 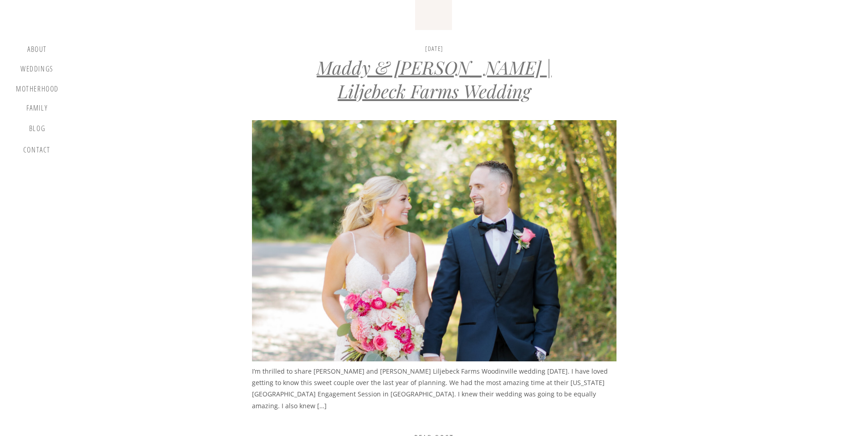 I want to click on div: contact, so click(x=37, y=152).